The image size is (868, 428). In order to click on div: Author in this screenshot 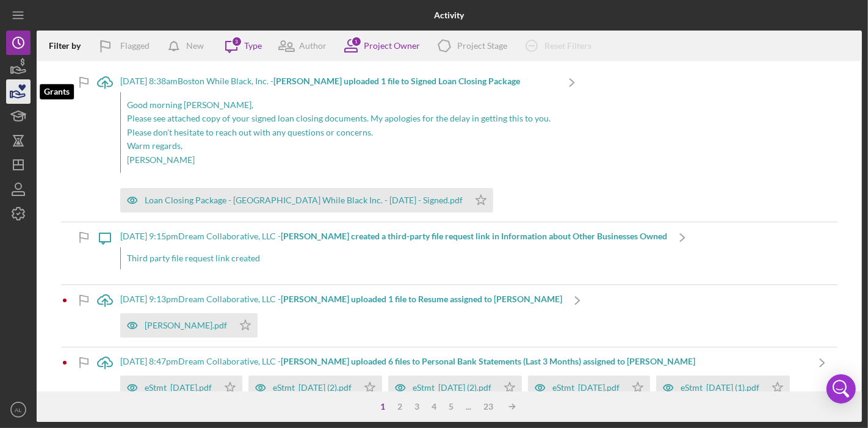, I will do `click(313, 46)`.